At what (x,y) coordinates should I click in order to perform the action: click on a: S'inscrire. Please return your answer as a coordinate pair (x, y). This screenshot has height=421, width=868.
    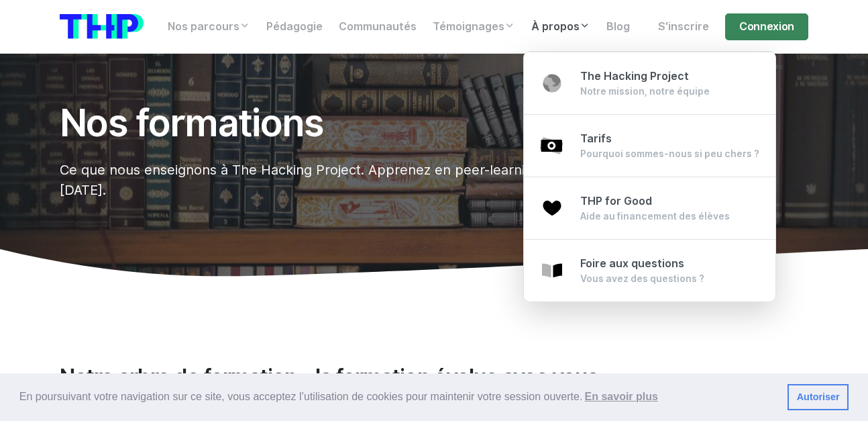
    Looking at the image, I should click on (683, 27).